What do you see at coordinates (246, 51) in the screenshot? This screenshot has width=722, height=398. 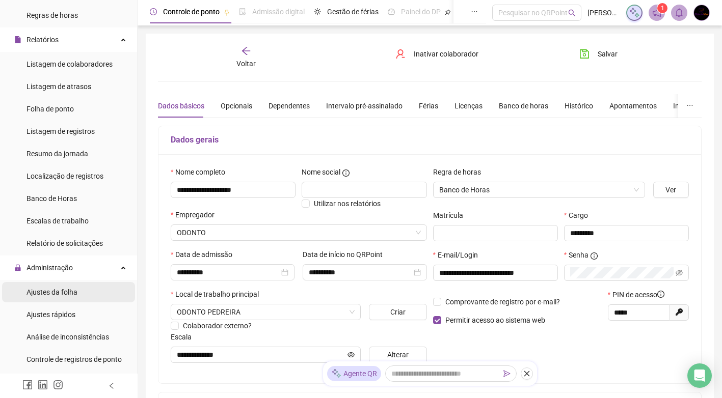 I see `span: arrow-left` at bounding box center [246, 51].